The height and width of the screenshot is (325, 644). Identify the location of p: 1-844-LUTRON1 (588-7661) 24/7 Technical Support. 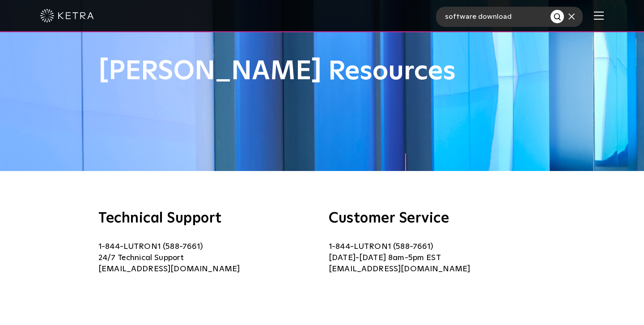
(206, 258).